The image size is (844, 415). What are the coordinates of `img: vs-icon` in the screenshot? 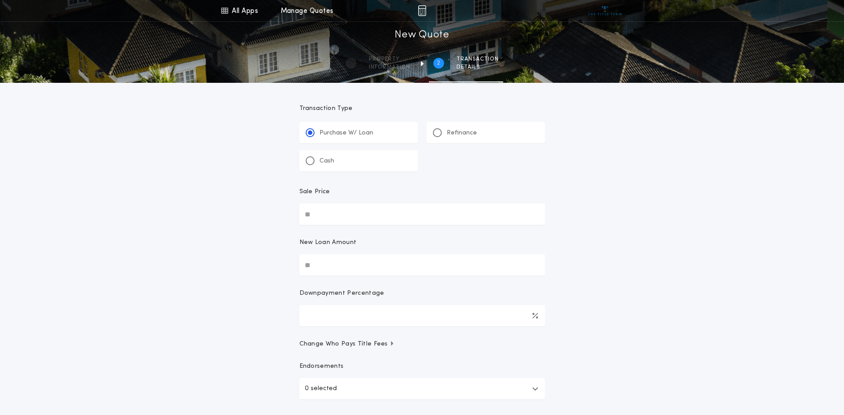 It's located at (605, 11).